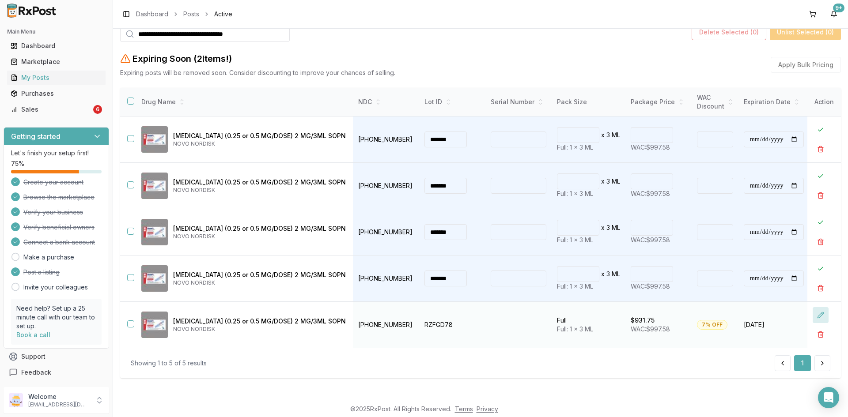 The image size is (848, 417). I want to click on a: Make a purchase, so click(49, 257).